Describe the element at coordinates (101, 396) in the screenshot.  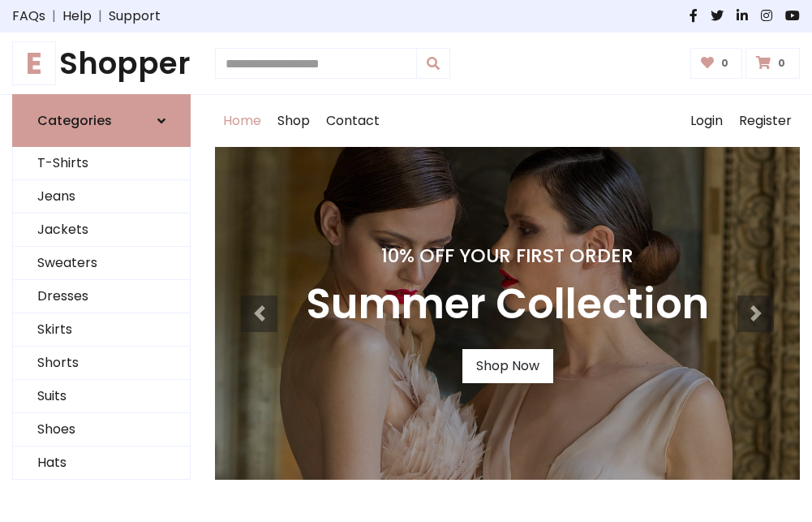
I see `a: Suits` at that location.